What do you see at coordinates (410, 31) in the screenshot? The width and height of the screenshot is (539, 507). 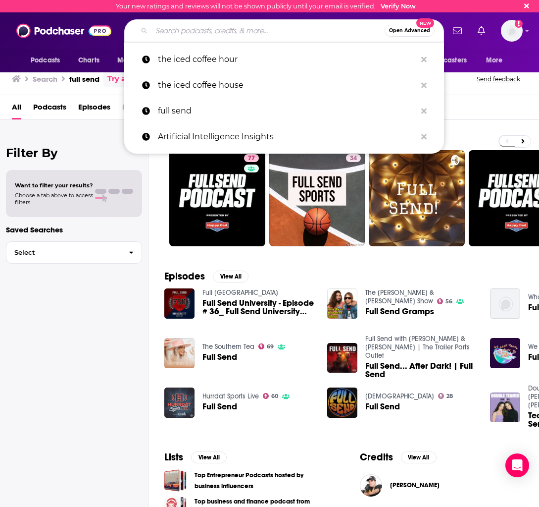 I see `span: Open Advanced` at bounding box center [410, 31].